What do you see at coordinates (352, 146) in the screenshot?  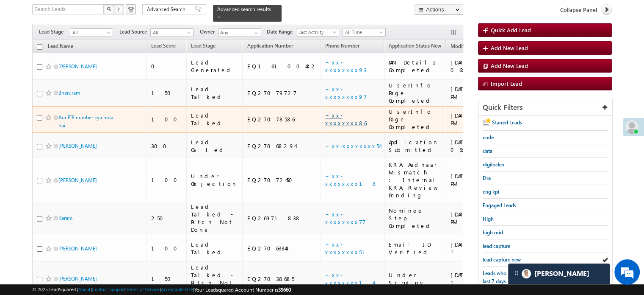 I see `a: +xx-xxxxxxxx54` at bounding box center [352, 146].